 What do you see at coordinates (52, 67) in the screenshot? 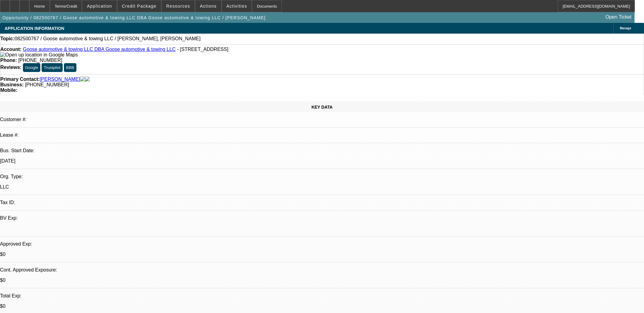
I see `button: Trustpilot` at bounding box center [52, 67].